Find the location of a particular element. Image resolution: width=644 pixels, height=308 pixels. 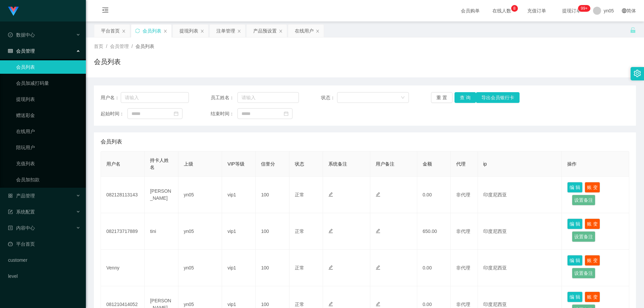

i: 图标: unlock is located at coordinates (633, 30).